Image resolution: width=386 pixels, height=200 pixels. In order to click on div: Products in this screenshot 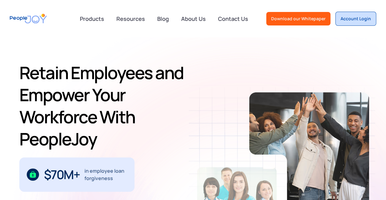, I will do `click(92, 19)`.